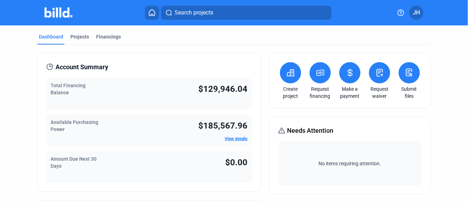 This screenshot has width=468, height=202. I want to click on span: $185,567.96, so click(223, 126).